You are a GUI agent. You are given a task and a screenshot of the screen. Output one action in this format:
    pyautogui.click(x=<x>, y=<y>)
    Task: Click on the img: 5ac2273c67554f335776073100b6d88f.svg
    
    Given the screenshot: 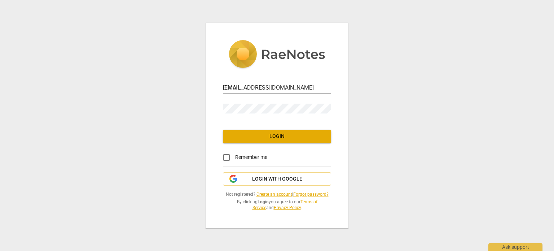 What is the action you would take?
    pyautogui.click(x=277, y=55)
    